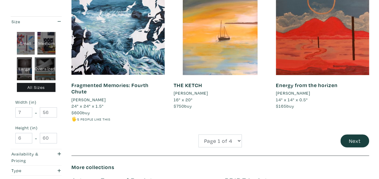  Describe the element at coordinates (110, 88) in the screenshot. I see `a: Fragmented Memories: Fourth Chute` at that location.